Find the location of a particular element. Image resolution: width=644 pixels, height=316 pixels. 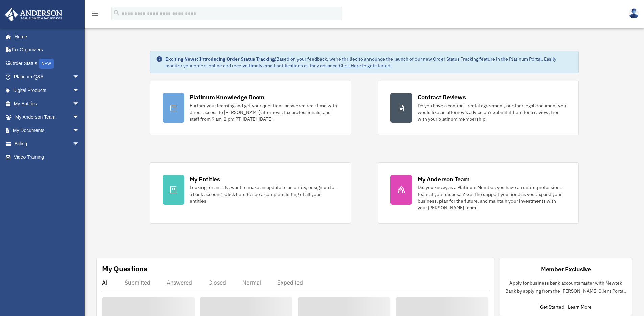

div: Expedited is located at coordinates (290, 283).